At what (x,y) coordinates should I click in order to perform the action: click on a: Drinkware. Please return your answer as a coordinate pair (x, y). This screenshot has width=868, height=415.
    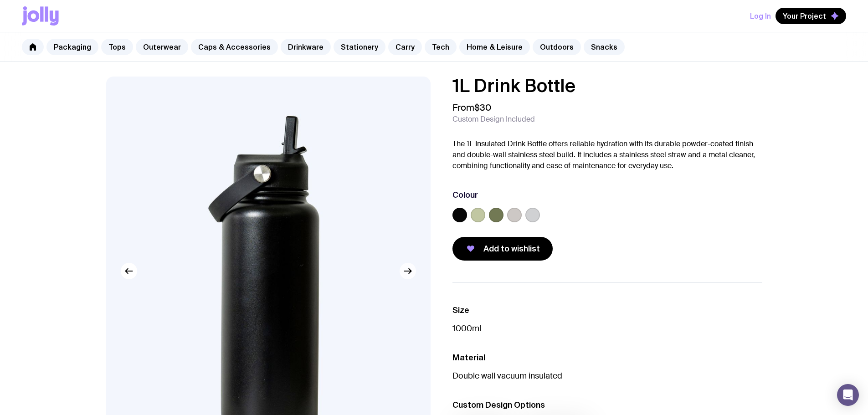
    Looking at the image, I should click on (306, 47).